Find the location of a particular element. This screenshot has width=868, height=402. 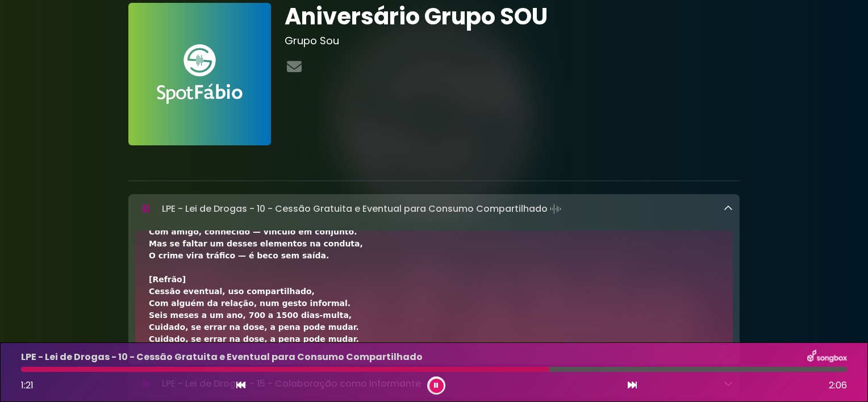

img: waveform4.gif is located at coordinates (556, 209).